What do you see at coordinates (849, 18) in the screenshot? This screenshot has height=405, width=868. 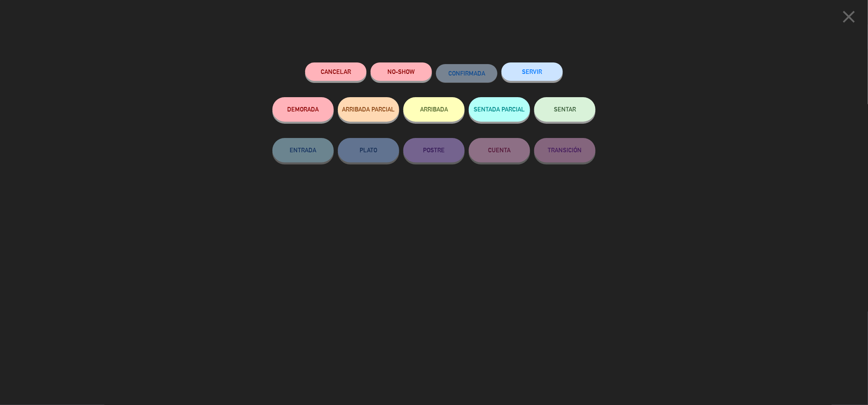 I see `button: close` at bounding box center [849, 18].